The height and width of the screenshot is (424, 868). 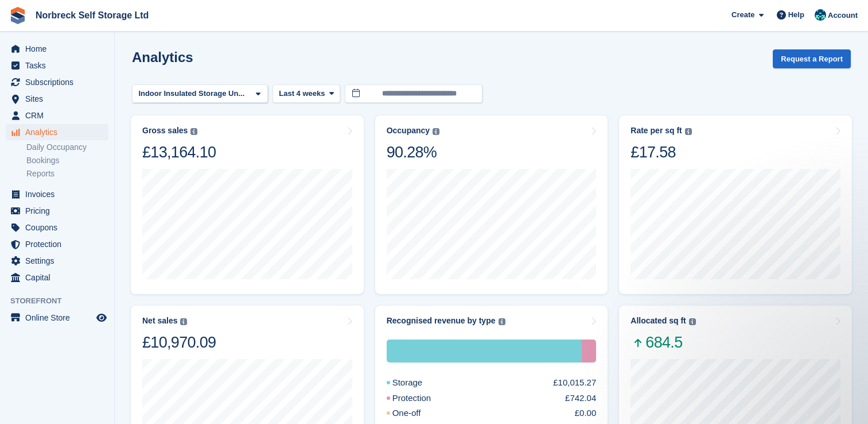 What do you see at coordinates (413, 152) in the screenshot?
I see `div: 90.28%` at bounding box center [413, 152].